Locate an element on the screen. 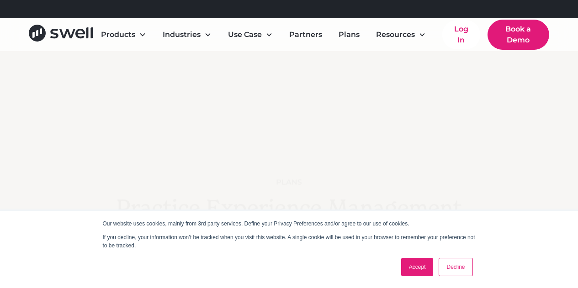 The height and width of the screenshot is (288, 578). a: Plans is located at coordinates (349, 35).